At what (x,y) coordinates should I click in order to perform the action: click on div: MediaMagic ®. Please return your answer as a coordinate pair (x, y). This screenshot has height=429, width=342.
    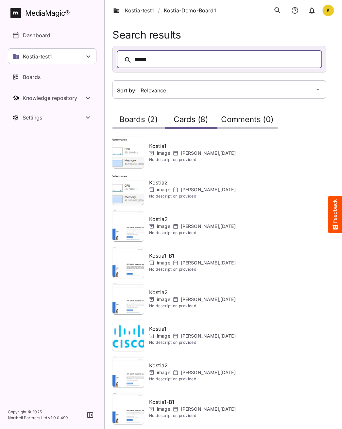
    Looking at the image, I should click on (47, 13).